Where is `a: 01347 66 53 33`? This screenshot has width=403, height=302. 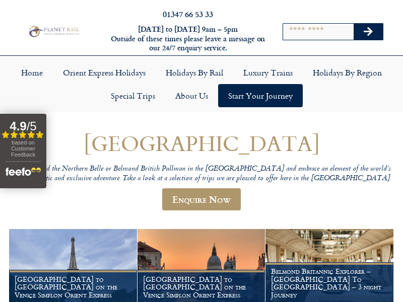 a: 01347 66 53 33 is located at coordinates (188, 14).